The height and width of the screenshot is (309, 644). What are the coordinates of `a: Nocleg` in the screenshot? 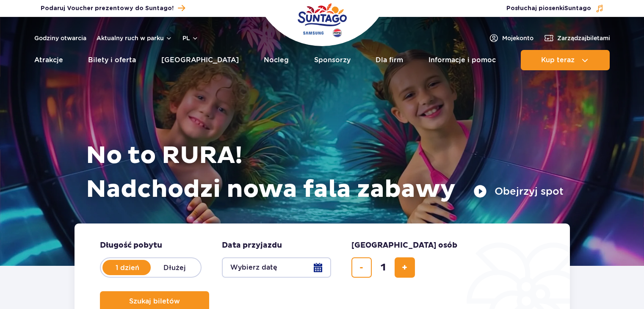 It's located at (276, 60).